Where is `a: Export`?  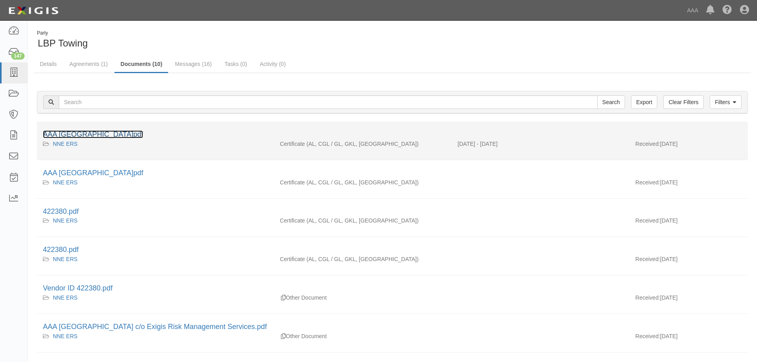
a: Export is located at coordinates (644, 102).